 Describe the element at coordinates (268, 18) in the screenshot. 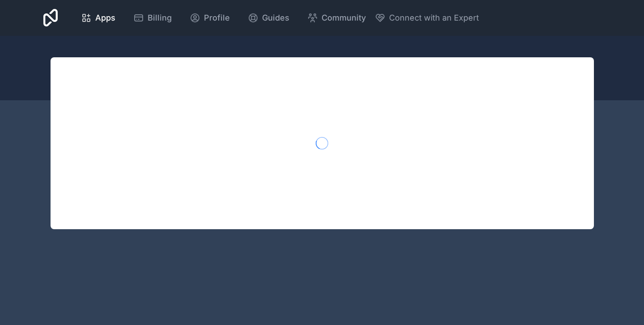

I see `a: Guides` at that location.